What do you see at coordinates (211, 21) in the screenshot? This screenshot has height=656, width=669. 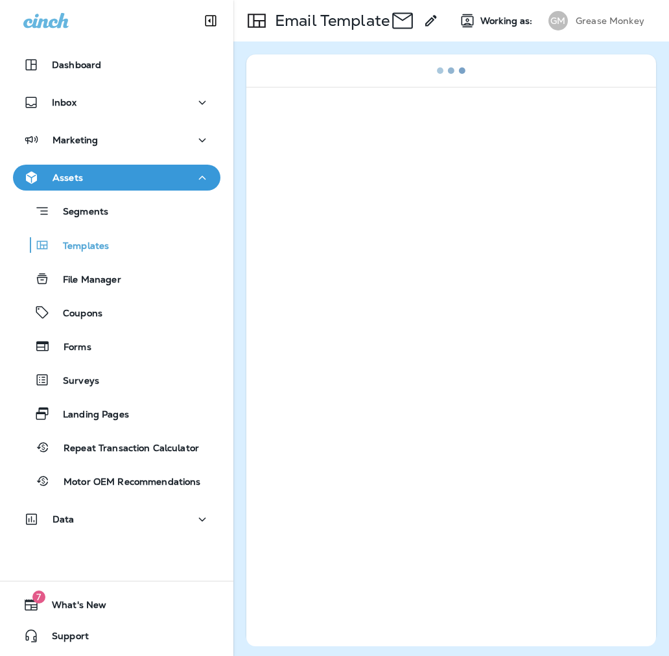 I see `button: Collapse Sidebar` at bounding box center [211, 21].